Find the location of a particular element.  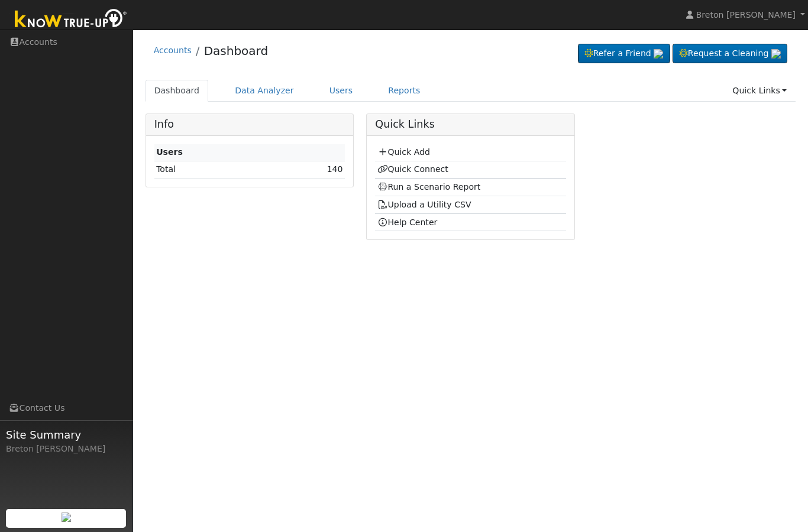

a: Data Analyzer is located at coordinates (264, 91).